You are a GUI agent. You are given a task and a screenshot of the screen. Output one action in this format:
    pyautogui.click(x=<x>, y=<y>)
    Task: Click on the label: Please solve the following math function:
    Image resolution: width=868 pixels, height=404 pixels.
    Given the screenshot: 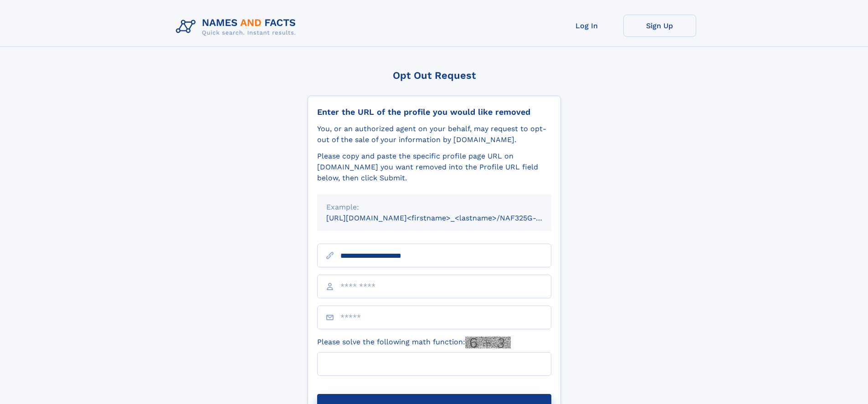 What is the action you would take?
    pyautogui.click(x=413, y=342)
    